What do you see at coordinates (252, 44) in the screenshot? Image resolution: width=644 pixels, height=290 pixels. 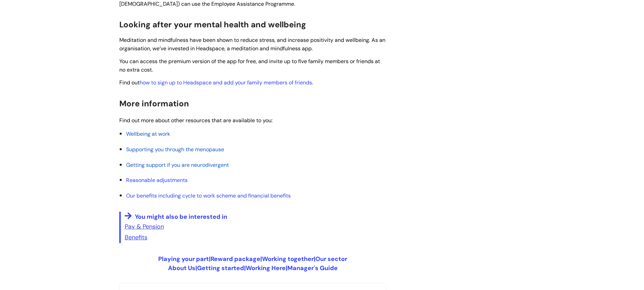 I see `span: Meditation and mindfulness have been shown to reduce stress, and increase positivity and wellbein...` at bounding box center [252, 44].